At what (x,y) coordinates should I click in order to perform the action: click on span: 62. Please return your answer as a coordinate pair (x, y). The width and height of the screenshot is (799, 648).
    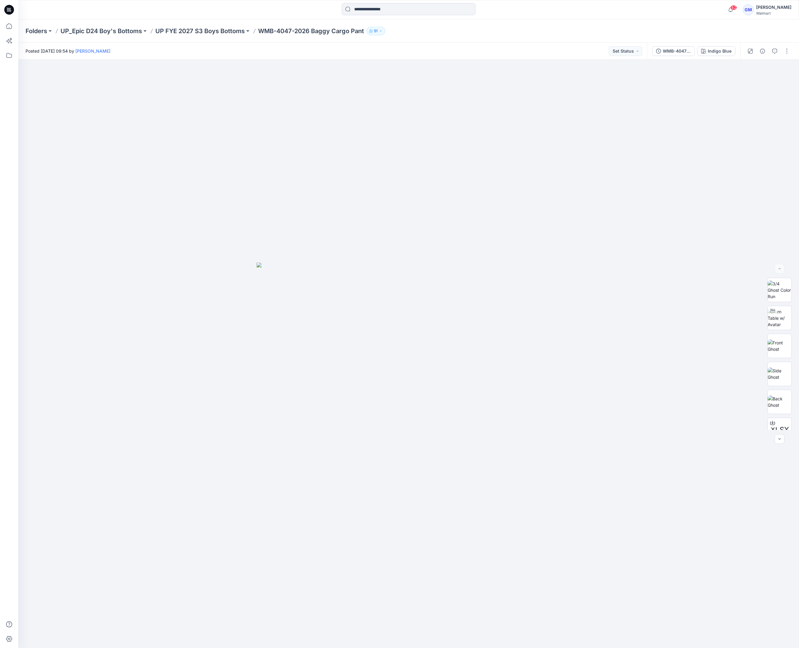
    Looking at the image, I should click on (734, 8).